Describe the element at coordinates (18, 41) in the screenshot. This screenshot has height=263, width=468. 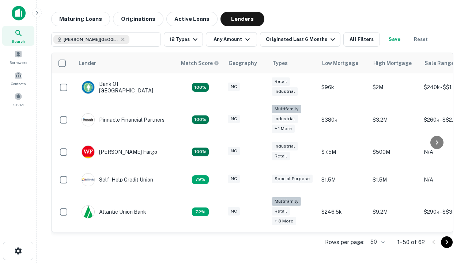
I see `span: Search` at that location.